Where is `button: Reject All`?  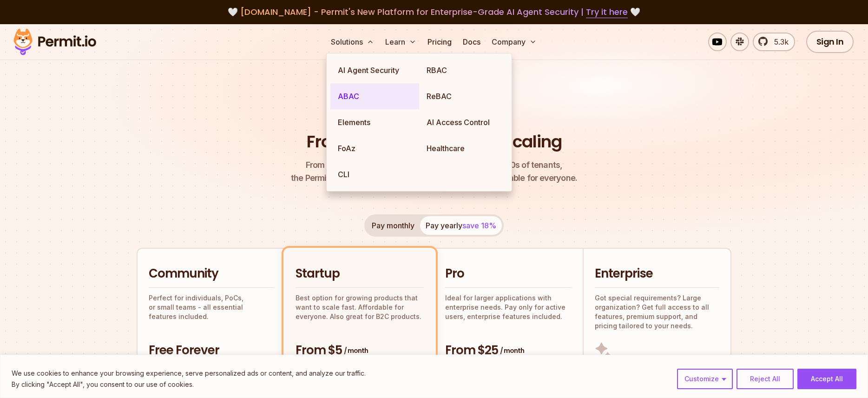
button: Reject All is located at coordinates (765, 379).